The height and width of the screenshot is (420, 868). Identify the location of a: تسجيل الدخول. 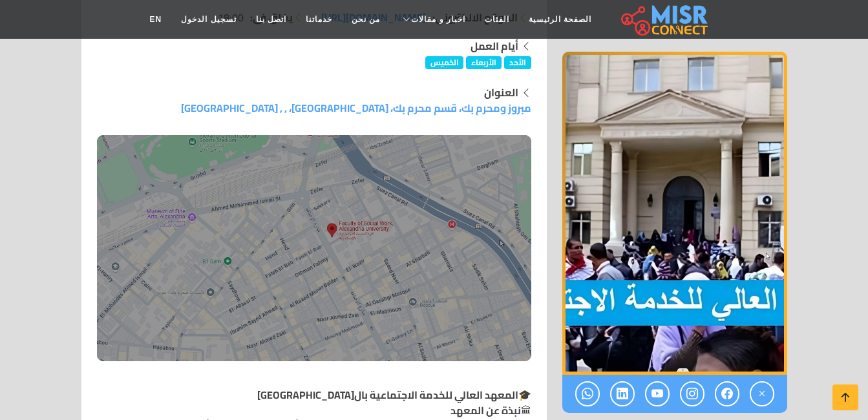
(208, 19).